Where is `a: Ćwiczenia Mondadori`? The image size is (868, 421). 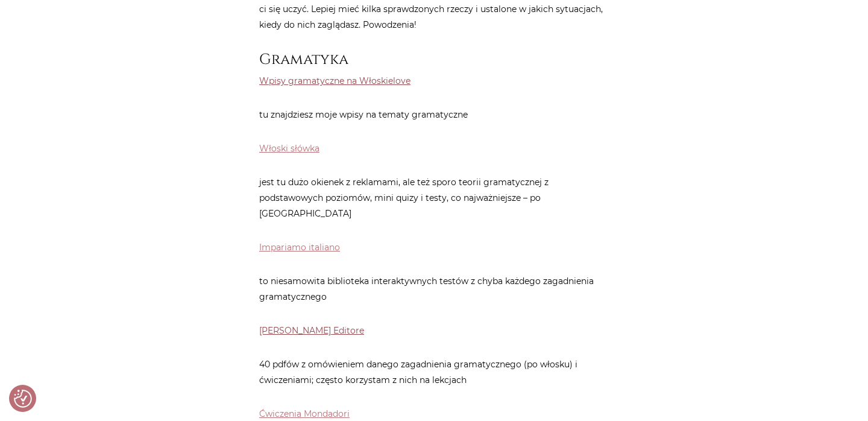 a: Ćwiczenia Mondadori is located at coordinates (305, 414).